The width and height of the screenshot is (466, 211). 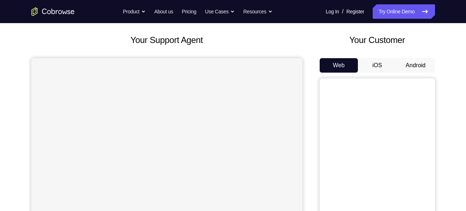 What do you see at coordinates (134, 12) in the screenshot?
I see `button: Product` at bounding box center [134, 12].